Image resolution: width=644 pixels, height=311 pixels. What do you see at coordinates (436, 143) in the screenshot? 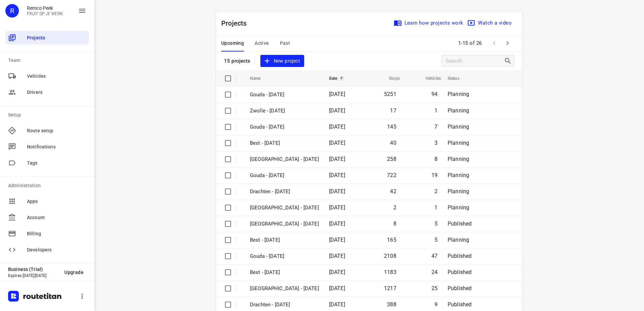
I see `span: 3` at bounding box center [436, 143].